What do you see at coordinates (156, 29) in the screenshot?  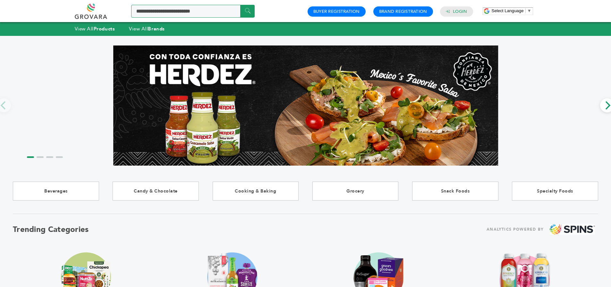 I see `strong: Brands` at bounding box center [156, 29].